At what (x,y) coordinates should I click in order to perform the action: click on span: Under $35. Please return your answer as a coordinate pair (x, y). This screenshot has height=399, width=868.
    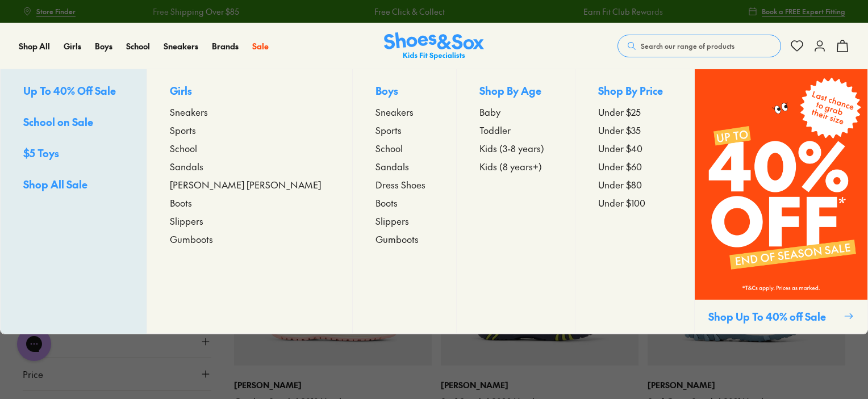
    Looking at the image, I should click on (620, 130).